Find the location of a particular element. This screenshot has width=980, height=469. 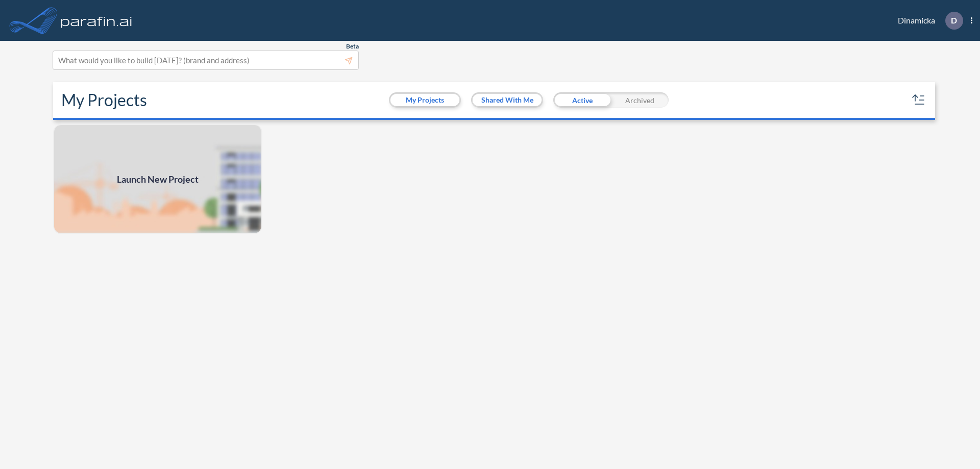

img: logo is located at coordinates (97, 20).